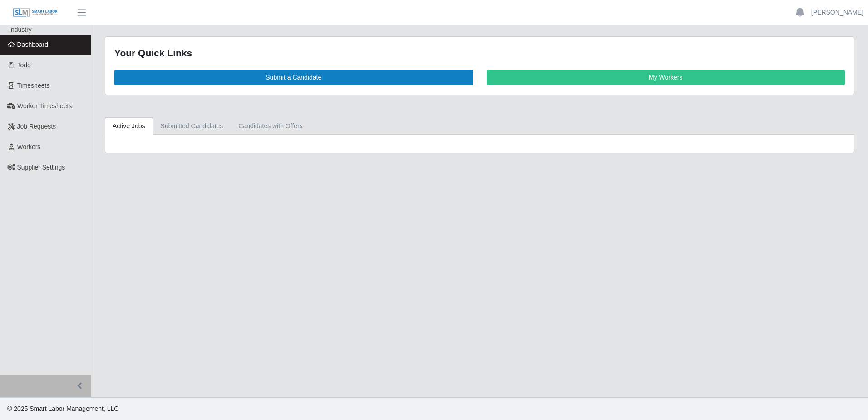 The height and width of the screenshot is (420, 868). Describe the element at coordinates (270, 126) in the screenshot. I see `a: Candidates with Offers` at that location.